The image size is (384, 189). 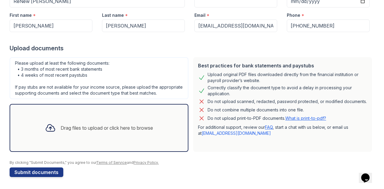 I want to click on label: Email, so click(x=200, y=15).